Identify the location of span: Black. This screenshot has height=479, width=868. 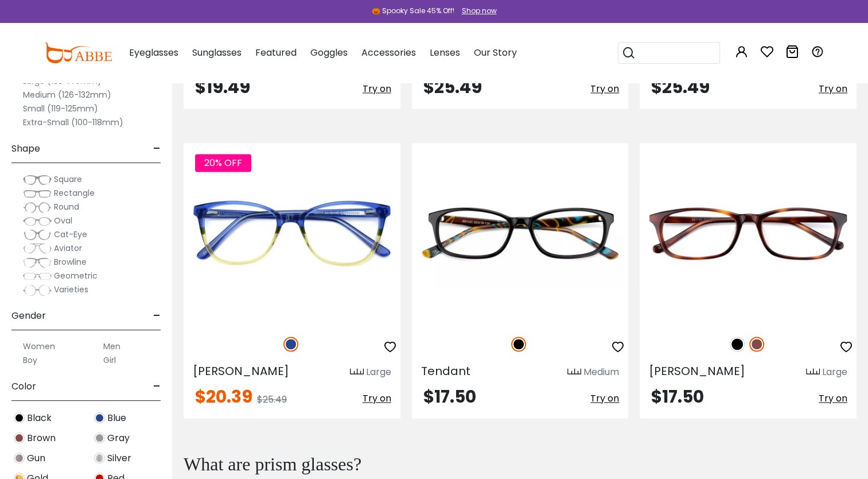
(39, 418).